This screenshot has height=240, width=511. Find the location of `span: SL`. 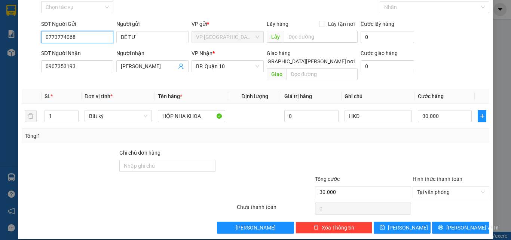

span: SL is located at coordinates (48, 96).